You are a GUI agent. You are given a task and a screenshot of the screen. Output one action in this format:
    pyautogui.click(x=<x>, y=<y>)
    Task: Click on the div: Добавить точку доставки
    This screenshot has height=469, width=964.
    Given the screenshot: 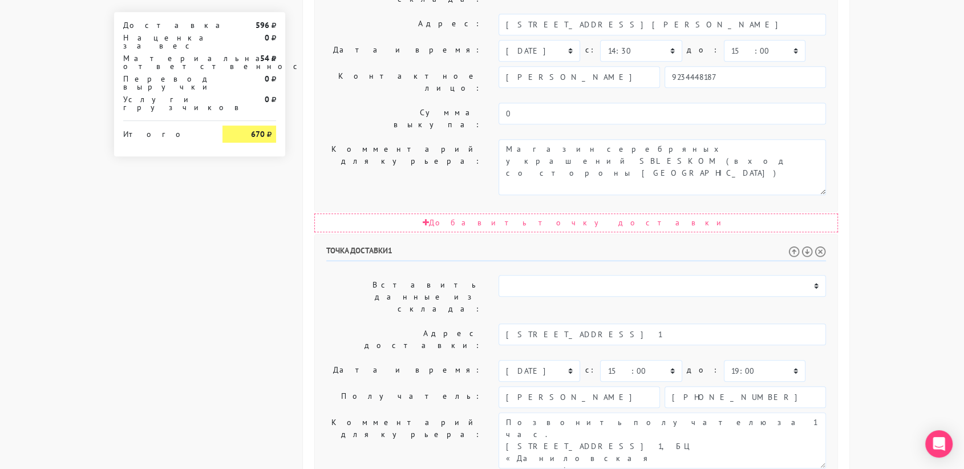 What is the action you would take?
    pyautogui.click(x=576, y=222)
    